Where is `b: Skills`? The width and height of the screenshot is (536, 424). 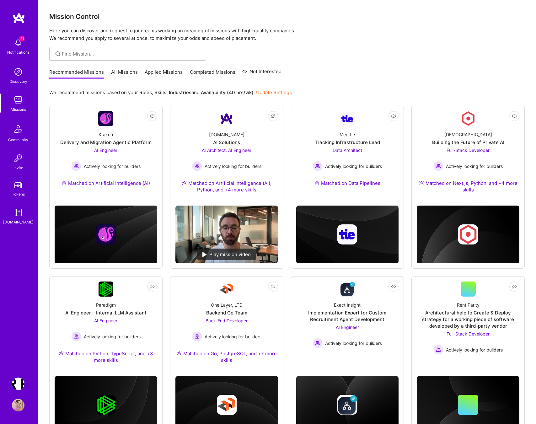
b: Skills is located at coordinates (160, 92).